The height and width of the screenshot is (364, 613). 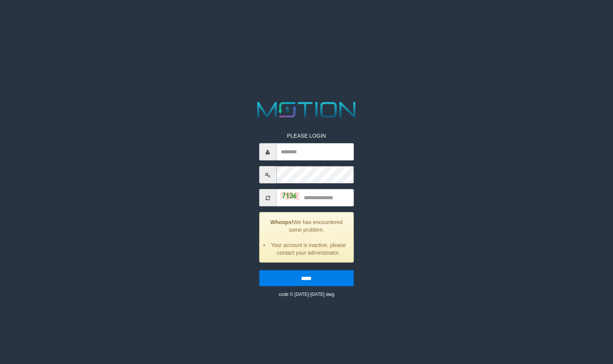 What do you see at coordinates (282, 222) in the screenshot?
I see `strong: Whoops!` at bounding box center [282, 222].